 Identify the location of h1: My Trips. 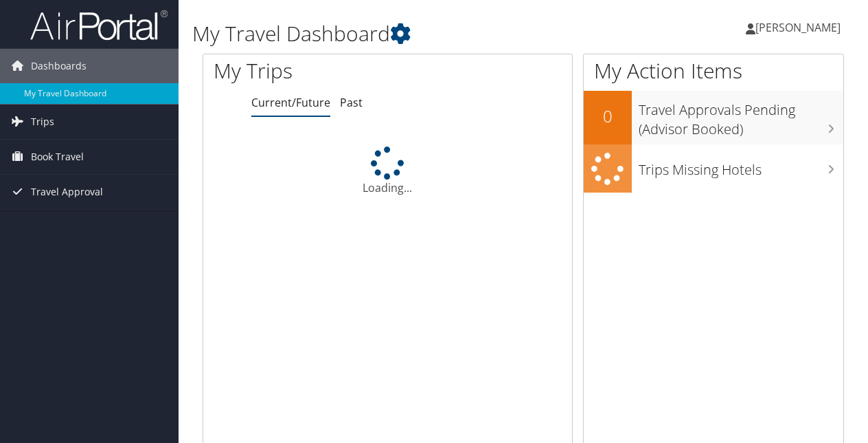
(310, 71).